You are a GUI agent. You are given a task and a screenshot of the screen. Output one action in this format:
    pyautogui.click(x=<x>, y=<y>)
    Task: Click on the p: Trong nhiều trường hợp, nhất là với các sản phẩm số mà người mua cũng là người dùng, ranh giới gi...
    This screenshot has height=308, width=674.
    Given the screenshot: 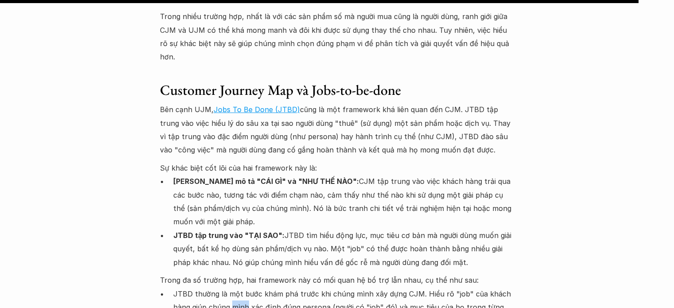 What is the action you would take?
    pyautogui.click(x=337, y=37)
    